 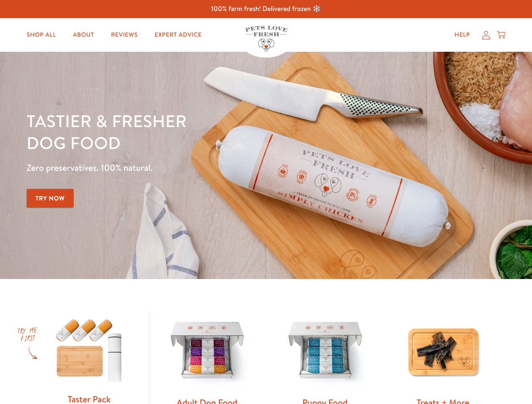 What do you see at coordinates (186, 168) in the screenshot?
I see `p: Zero preservatives. 100% natural.` at bounding box center [186, 168].